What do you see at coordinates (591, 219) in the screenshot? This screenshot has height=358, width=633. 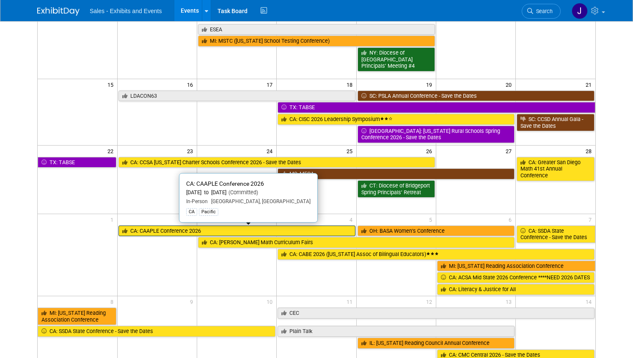 I see `span: 7` at bounding box center [591, 219].